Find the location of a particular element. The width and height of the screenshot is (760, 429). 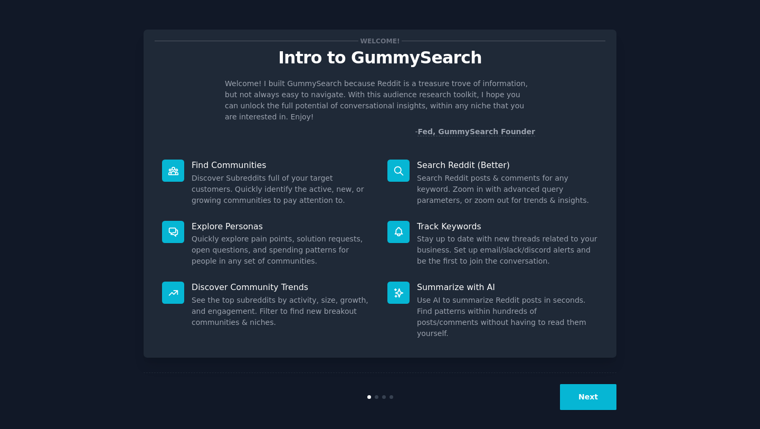

dd: Stay up to date with new threads related to your business. Set up email/slack/discord alerts and ... is located at coordinates (507, 250).